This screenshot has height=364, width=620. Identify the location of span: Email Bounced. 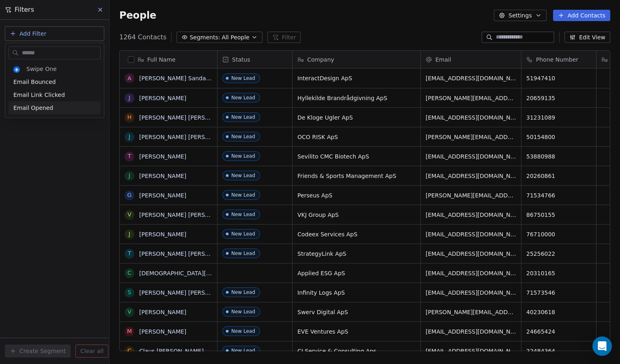
(34, 82).